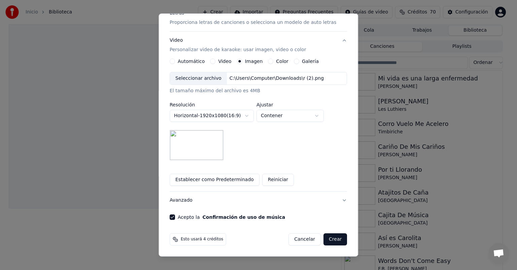 The image size is (517, 270). Describe the element at coordinates (214, 180) in the screenshot. I see `button: Establecer como Predeterminado` at that location.